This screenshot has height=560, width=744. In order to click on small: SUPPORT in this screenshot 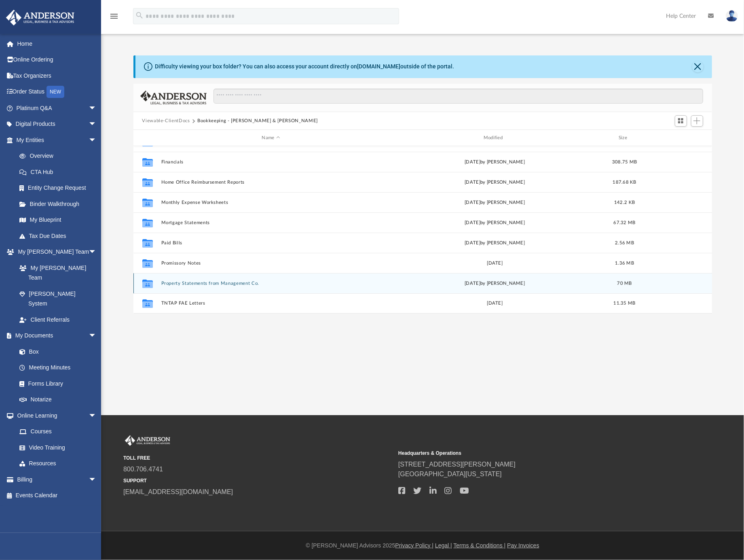, I will do `click(258, 480)`.